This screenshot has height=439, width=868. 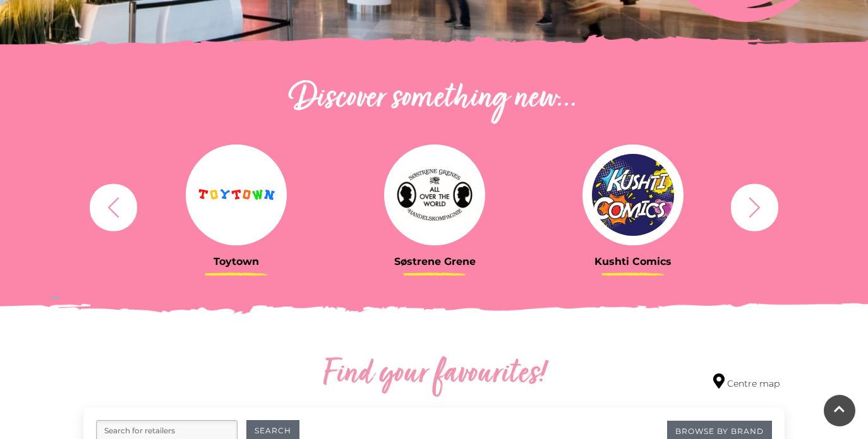 What do you see at coordinates (434, 375) in the screenshot?
I see `h2: Find your favourites!` at bounding box center [434, 375].